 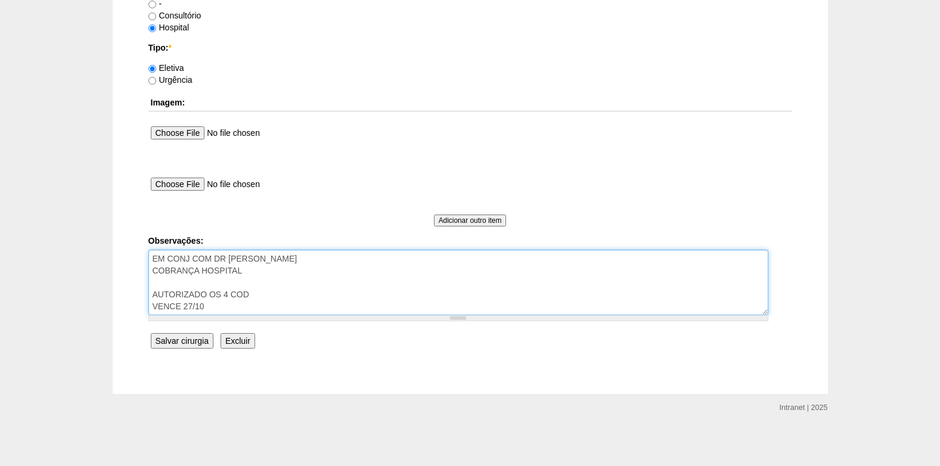 I want to click on label: Urgência, so click(x=171, y=80).